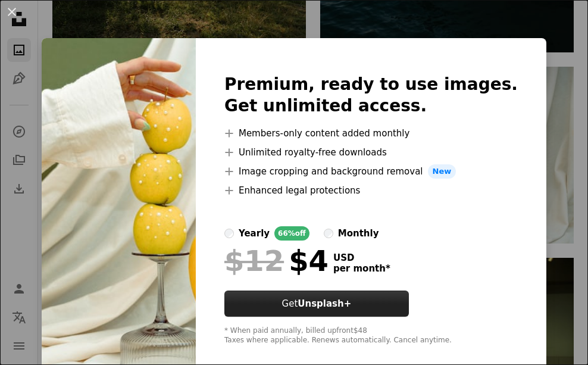 This screenshot has height=365, width=588. I want to click on div: monthly, so click(358, 233).